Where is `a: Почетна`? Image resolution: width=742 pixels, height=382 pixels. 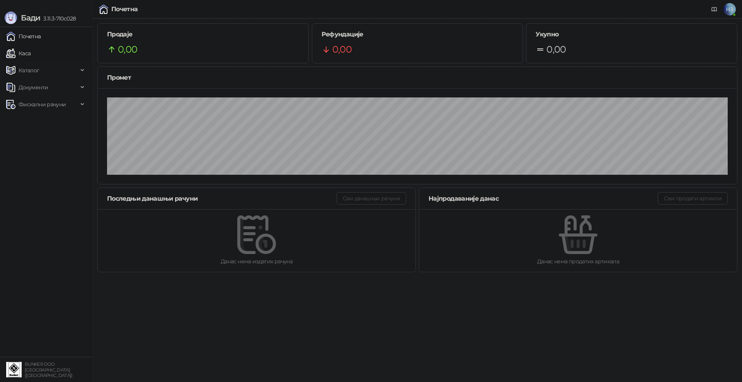
a: Почетна is located at coordinates (24, 36).